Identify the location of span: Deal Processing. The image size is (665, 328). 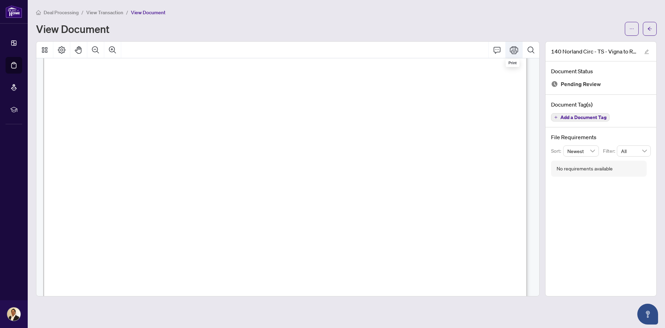
(61, 12).